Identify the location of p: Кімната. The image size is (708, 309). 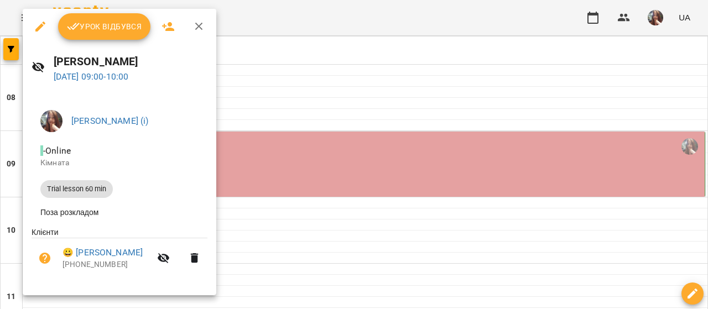
(120, 163).